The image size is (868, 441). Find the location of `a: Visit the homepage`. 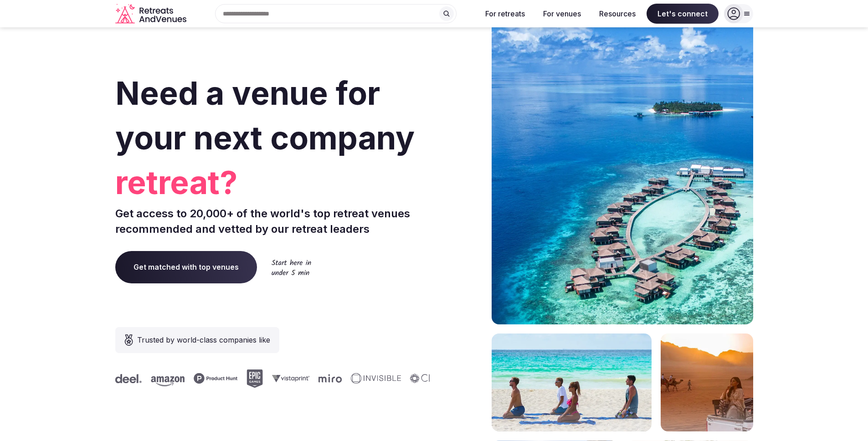

a: Visit the homepage is located at coordinates (152, 13).